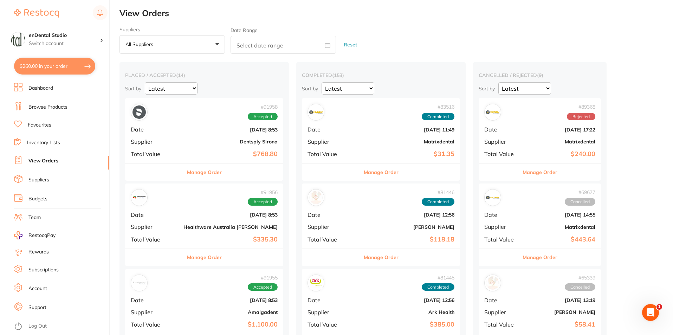 Image resolution: width=673 pixels, height=335 pixels. What do you see at coordinates (407, 154) in the screenshot?
I see `b: $31.35` at bounding box center [407, 154].